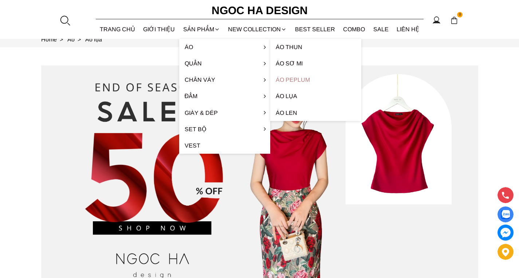  I want to click on a: Chân váy, so click(225, 80).